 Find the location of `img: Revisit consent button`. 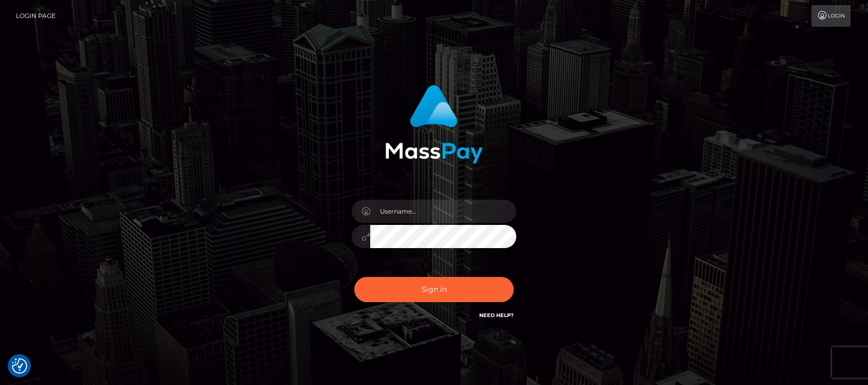

img: Revisit consent button is located at coordinates (20, 366).